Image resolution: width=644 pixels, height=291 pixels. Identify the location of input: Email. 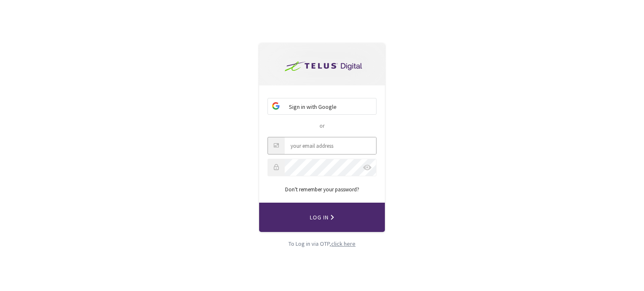
(330, 146).